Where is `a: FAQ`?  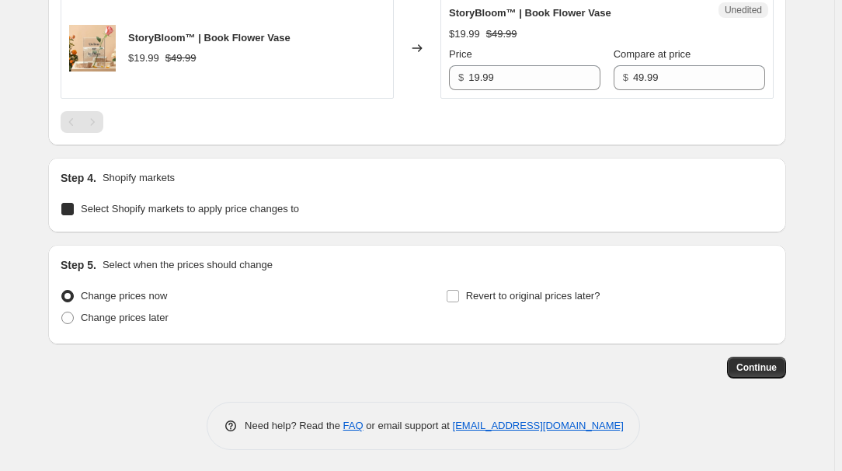
a: FAQ is located at coordinates (353, 425).